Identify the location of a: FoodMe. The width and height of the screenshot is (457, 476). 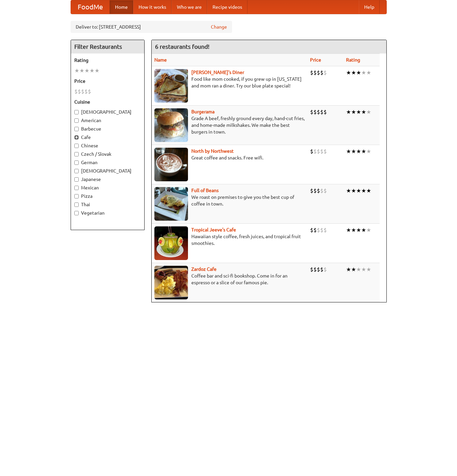
(90, 7).